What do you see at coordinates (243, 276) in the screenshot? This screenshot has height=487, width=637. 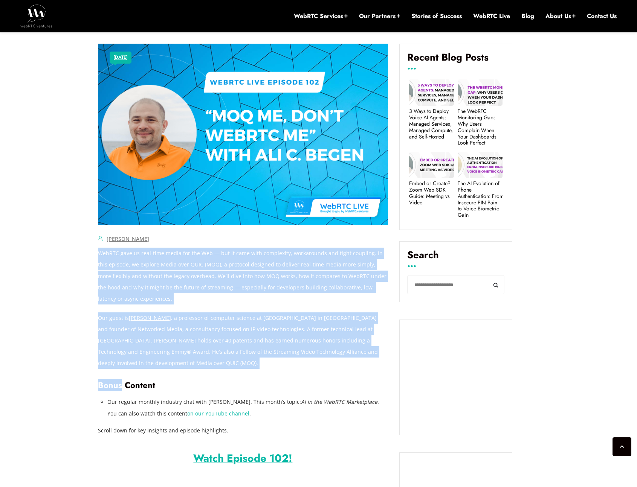 I see `p: WebRTC gave us real-time media for the Web — but it came with complexity, workarounds and tight c...` at bounding box center [243, 276].